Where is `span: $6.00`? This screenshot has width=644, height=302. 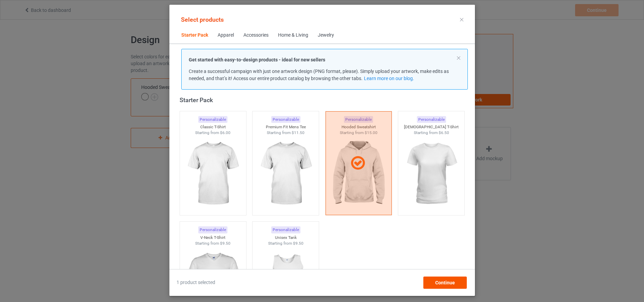 span: $6.00 is located at coordinates (225, 133).